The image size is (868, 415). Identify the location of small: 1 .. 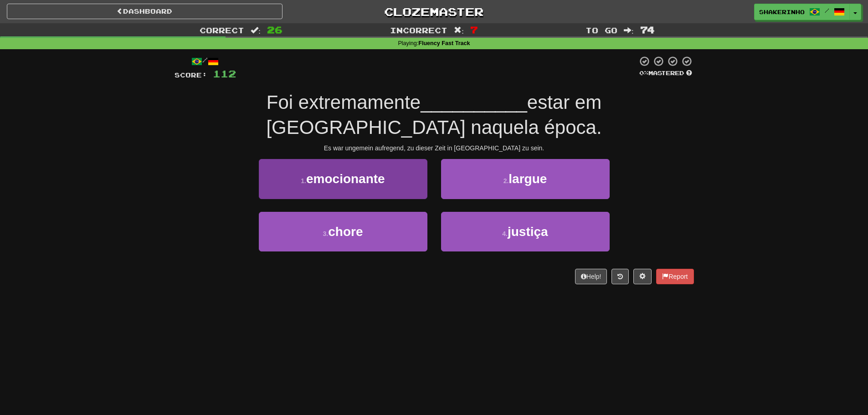
(303, 181).